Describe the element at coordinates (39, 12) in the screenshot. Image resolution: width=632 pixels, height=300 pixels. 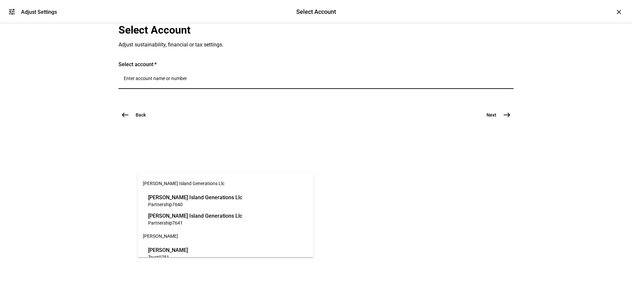
I see `div: Adjust Settings` at that location.